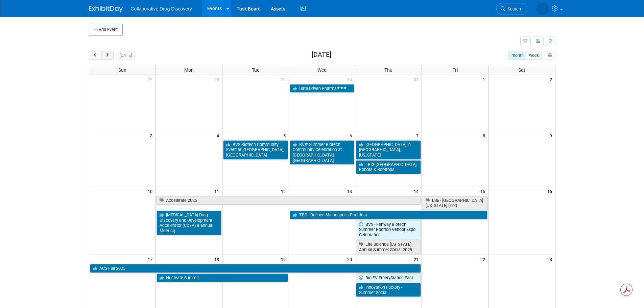 Image resolution: width=644 pixels, height=308 pixels. Describe the element at coordinates (152, 135) in the screenshot. I see `span: 3` at that location.